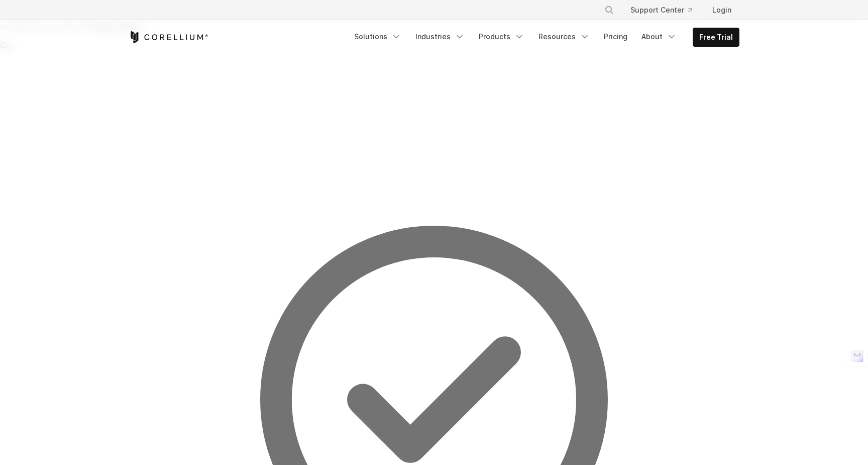 Image resolution: width=868 pixels, height=465 pixels. What do you see at coordinates (609, 10) in the screenshot?
I see `button: Search` at bounding box center [609, 10].